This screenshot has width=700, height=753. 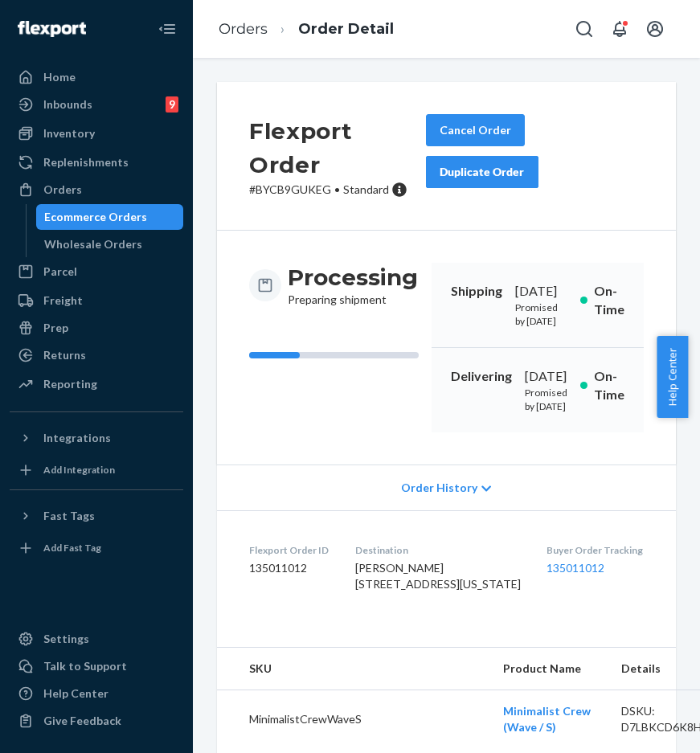 I want to click on a: Replenishments, so click(x=96, y=162).